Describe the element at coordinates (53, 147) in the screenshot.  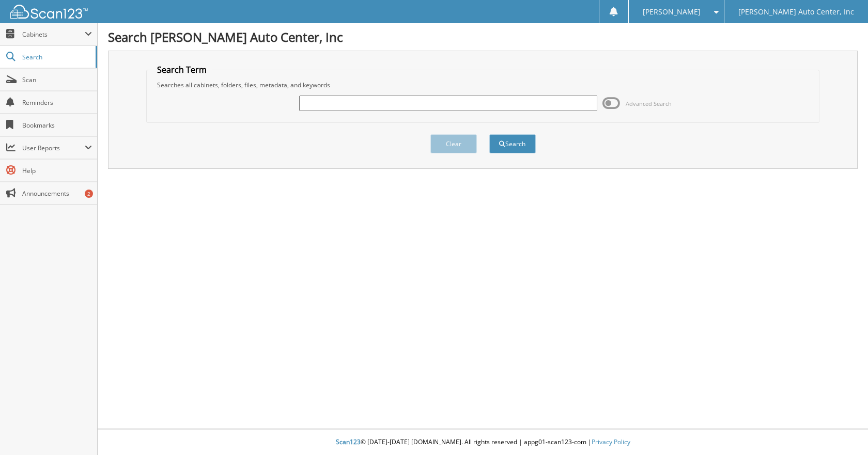
I see `span: User Reports` at that location.